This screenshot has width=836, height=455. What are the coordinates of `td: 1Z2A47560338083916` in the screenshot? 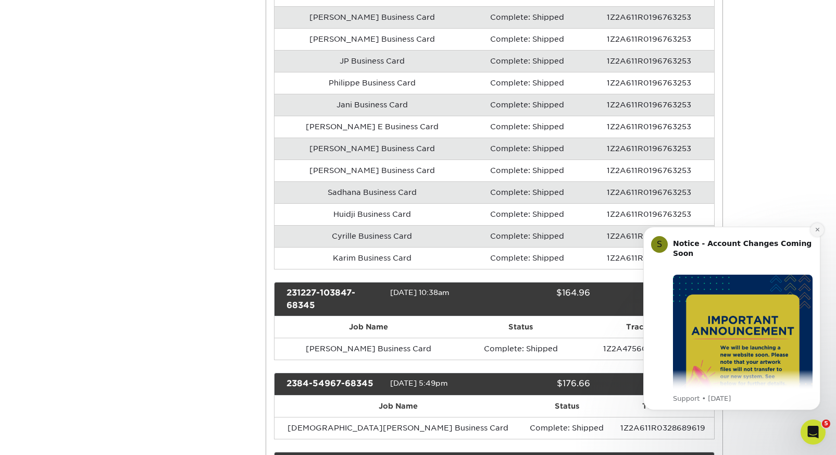 It's located at (647, 349).